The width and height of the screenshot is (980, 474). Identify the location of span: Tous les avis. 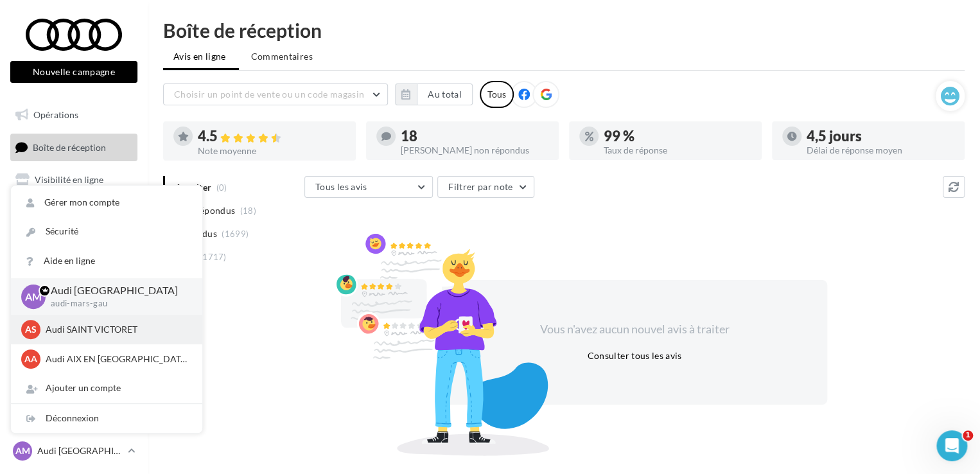
(341, 187).